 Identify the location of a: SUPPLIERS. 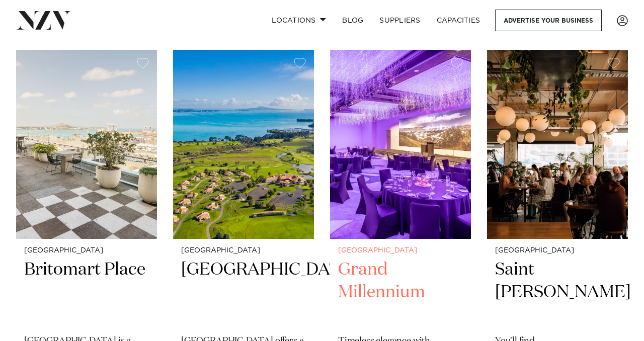
(399, 20).